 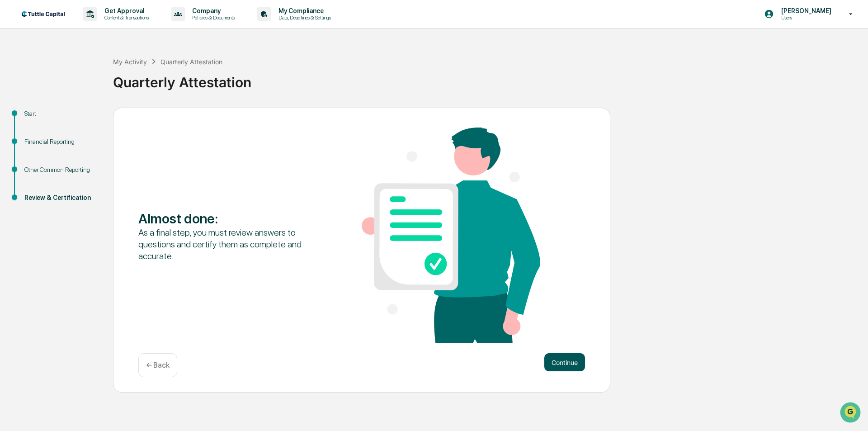 What do you see at coordinates (303, 17) in the screenshot?
I see `p: Data, Deadlines & Settings` at bounding box center [303, 17].